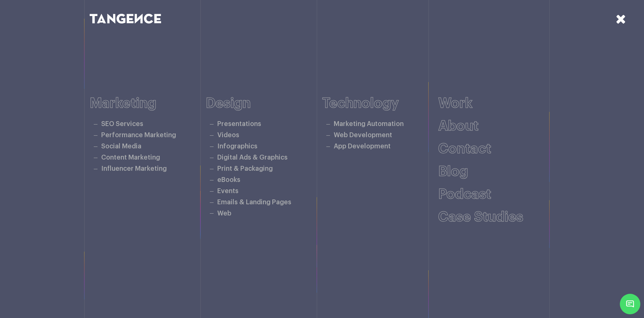 The width and height of the screenshot is (644, 318). What do you see at coordinates (363, 135) in the screenshot?
I see `a: Web Development` at bounding box center [363, 135].